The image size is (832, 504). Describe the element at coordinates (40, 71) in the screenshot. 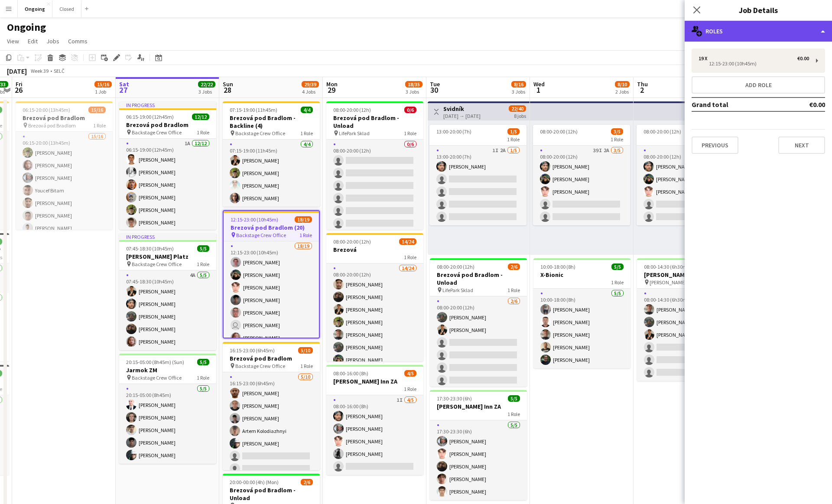

I see `span: Week 39` at that location.